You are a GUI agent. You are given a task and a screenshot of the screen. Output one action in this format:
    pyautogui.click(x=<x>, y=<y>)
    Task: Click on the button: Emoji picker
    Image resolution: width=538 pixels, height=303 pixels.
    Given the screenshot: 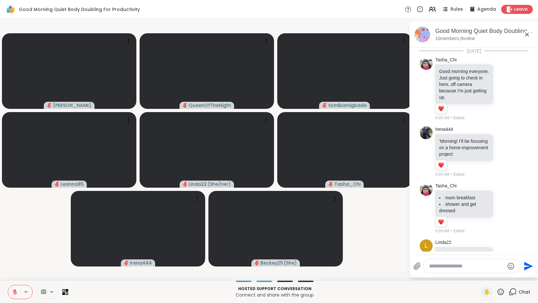 What is the action you would take?
    pyautogui.click(x=510, y=266)
    